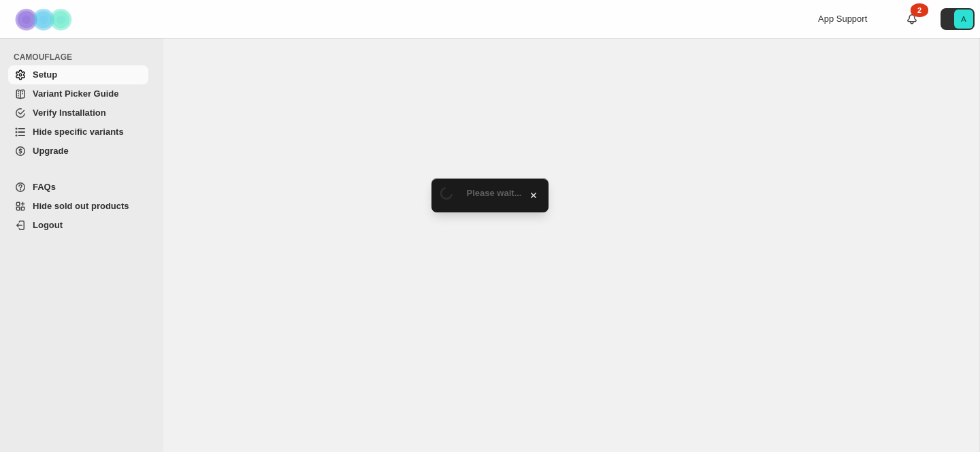 The height and width of the screenshot is (452, 980). Describe the element at coordinates (70, 112) in the screenshot. I see `span: Verify Installation` at that location.